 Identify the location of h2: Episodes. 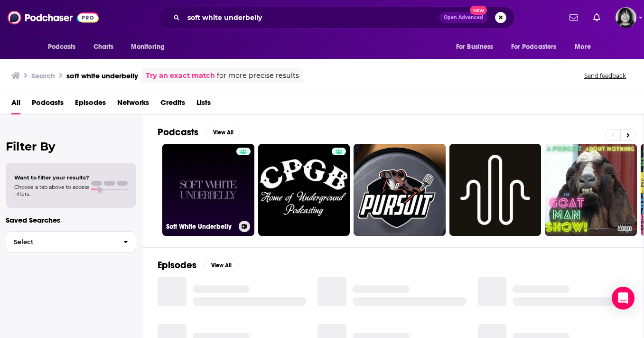
(177, 265).